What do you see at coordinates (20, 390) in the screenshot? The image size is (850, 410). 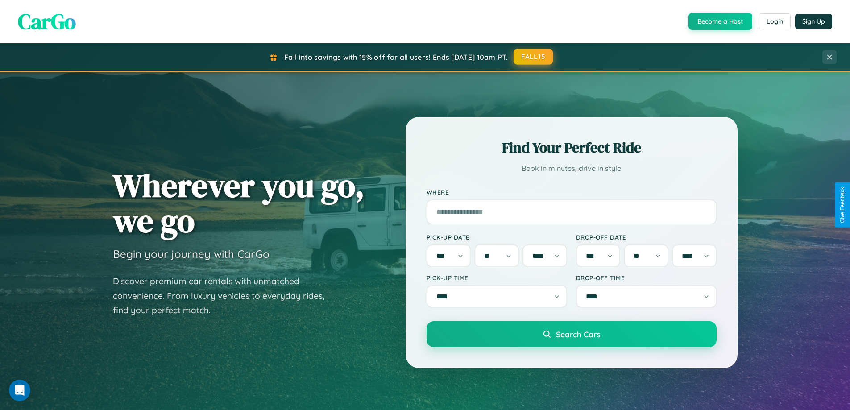 I see `div: Open Intercom Messenger` at bounding box center [20, 390].